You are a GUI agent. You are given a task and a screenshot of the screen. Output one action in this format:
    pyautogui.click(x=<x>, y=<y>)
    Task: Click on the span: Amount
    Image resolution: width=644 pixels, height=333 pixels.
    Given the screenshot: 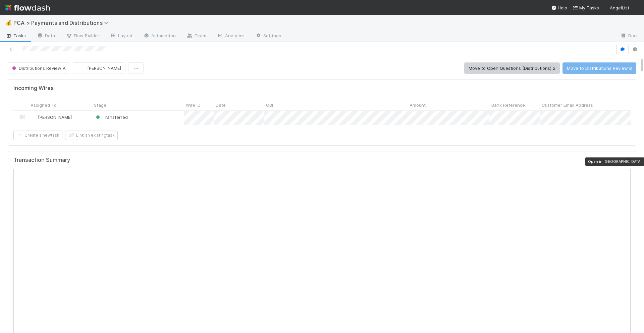 What is the action you would take?
    pyautogui.click(x=417, y=105)
    